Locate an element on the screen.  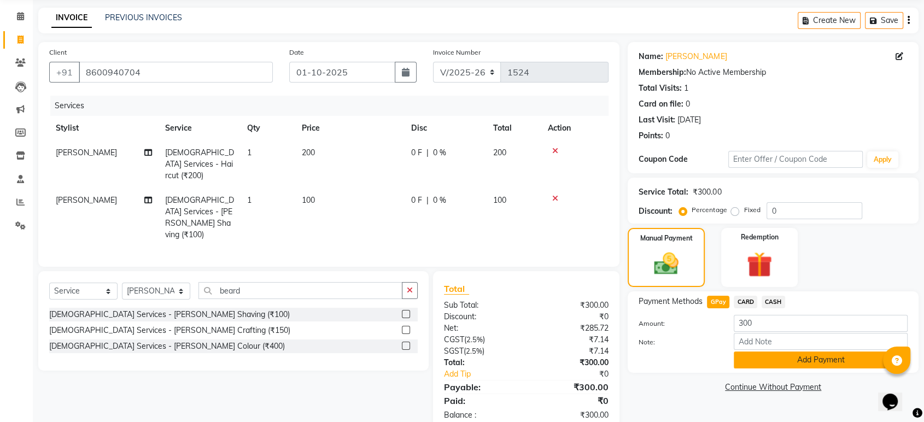
span: SGST is located at coordinates (454, 351).